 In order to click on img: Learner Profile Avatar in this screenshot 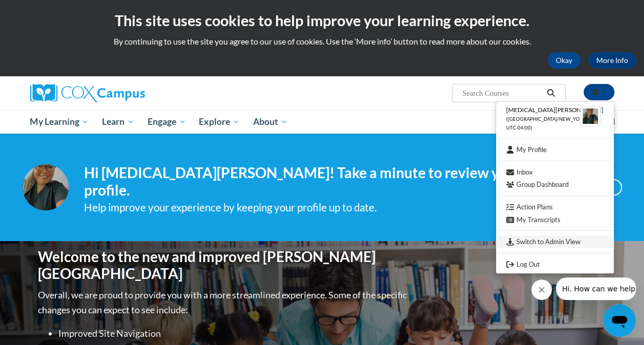, I will do `click(590, 116)`.